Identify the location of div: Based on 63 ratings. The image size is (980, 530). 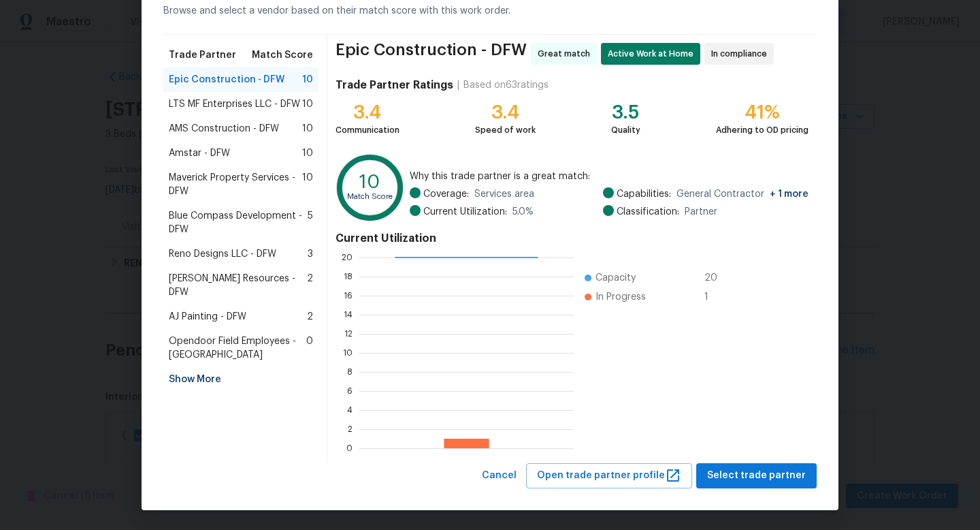
(505, 85).